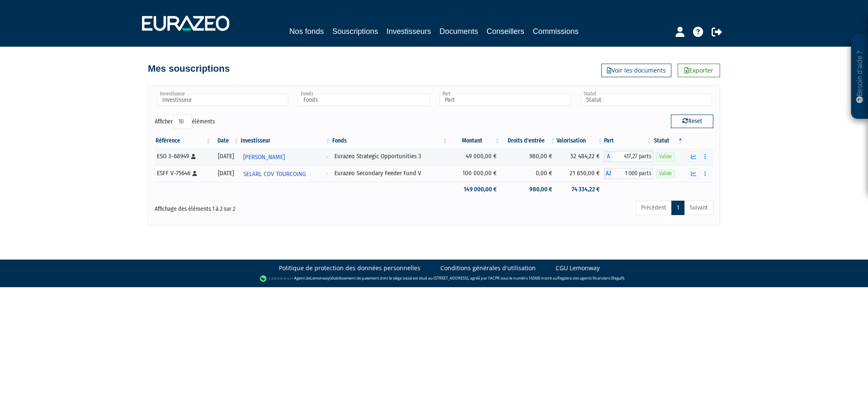 The image size is (868, 417). I want to click on td: 52 484,22 €, so click(580, 156).